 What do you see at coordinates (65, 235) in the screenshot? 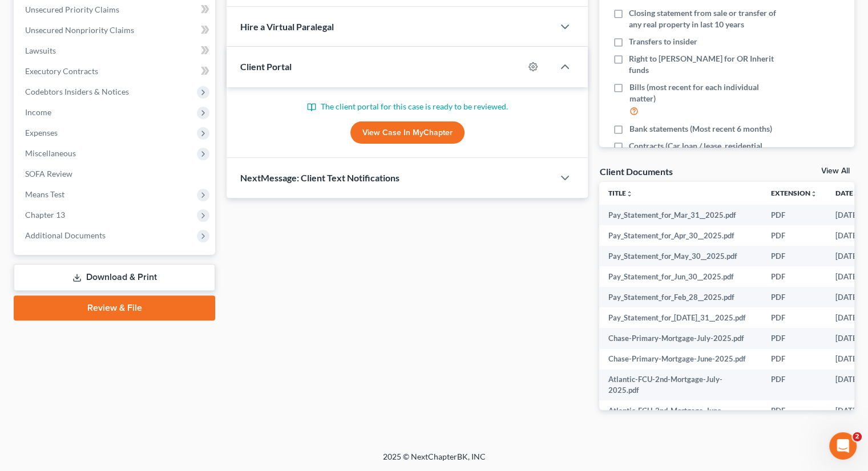
I see `span: Additional Documents` at bounding box center [65, 235].